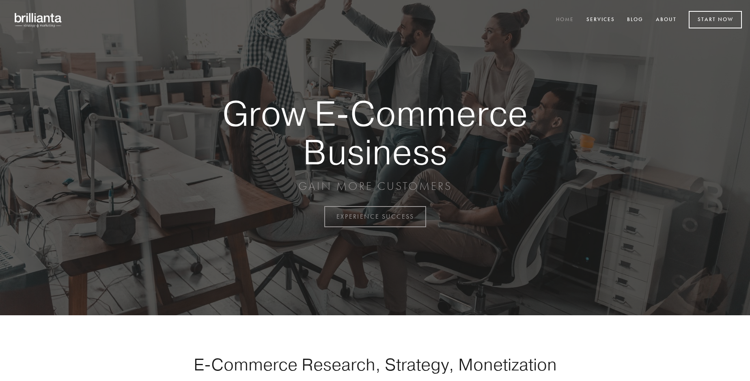 This screenshot has height=381, width=750. Describe the element at coordinates (600, 20) in the screenshot. I see `a: Services` at that location.